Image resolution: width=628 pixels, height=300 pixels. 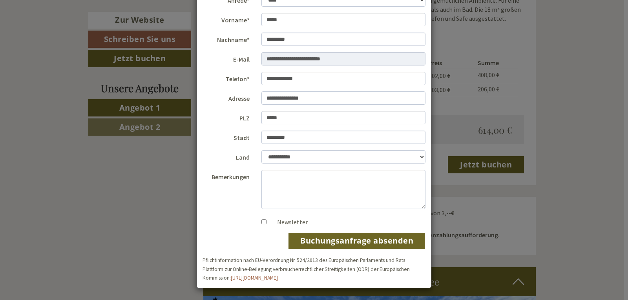 I want to click on label: Telefon*, so click(x=226, y=78).